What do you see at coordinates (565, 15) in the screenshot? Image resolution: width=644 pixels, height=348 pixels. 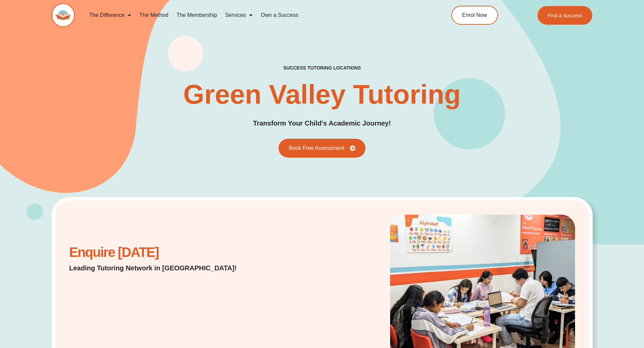 I see `span: Find a Success` at bounding box center [565, 15].